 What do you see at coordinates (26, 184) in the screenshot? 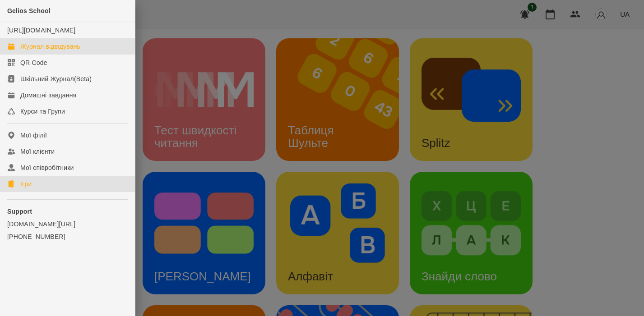
I see `div: Ігри` at bounding box center [26, 184].